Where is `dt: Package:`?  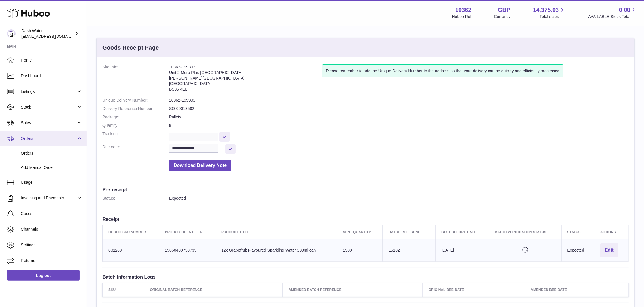
dt: Package: is located at coordinates (136, 117).